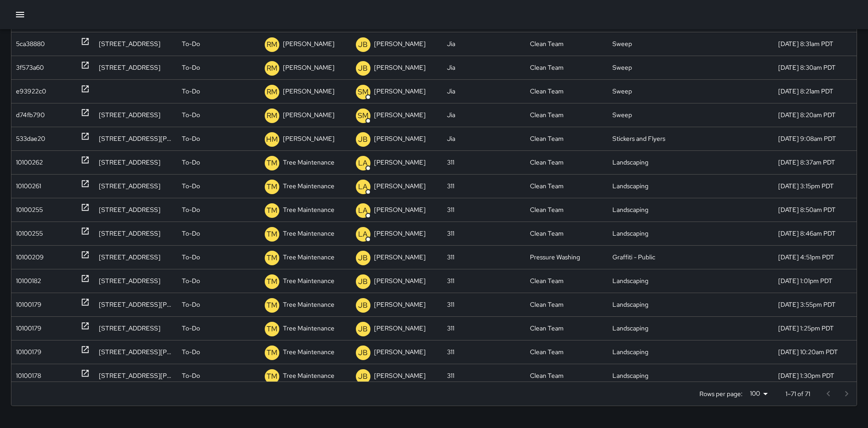 The width and height of the screenshot is (868, 428). I want to click on div: 66 Grove Street, so click(136, 257).